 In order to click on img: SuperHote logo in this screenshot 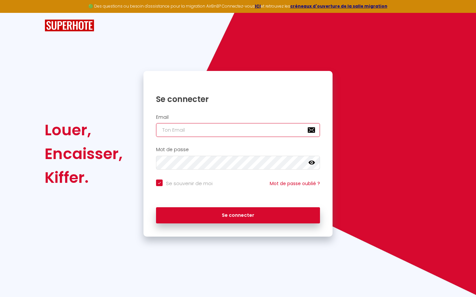, I will do `click(69, 25)`.